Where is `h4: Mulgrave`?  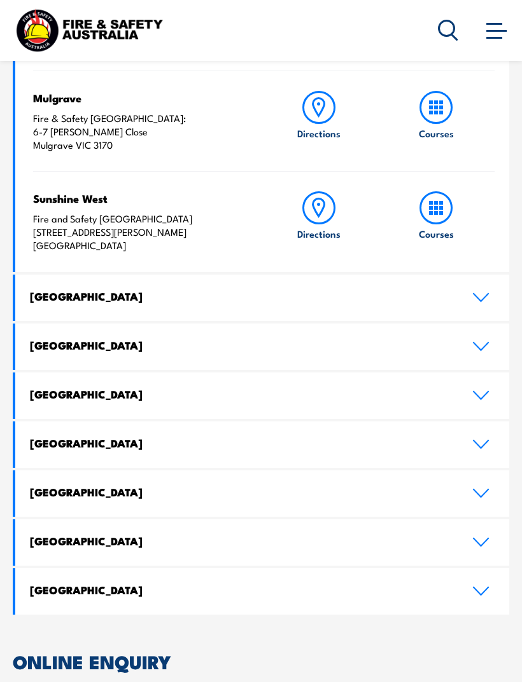
h4: Mulgrave is located at coordinates (140, 98).